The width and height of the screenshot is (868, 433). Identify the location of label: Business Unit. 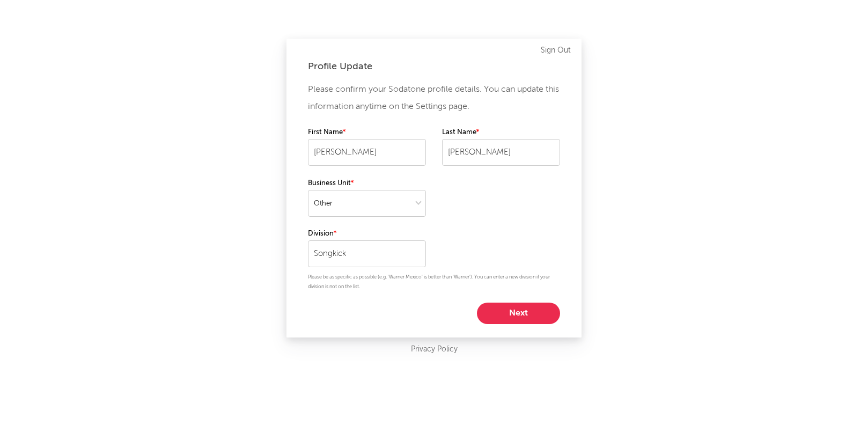
(367, 183).